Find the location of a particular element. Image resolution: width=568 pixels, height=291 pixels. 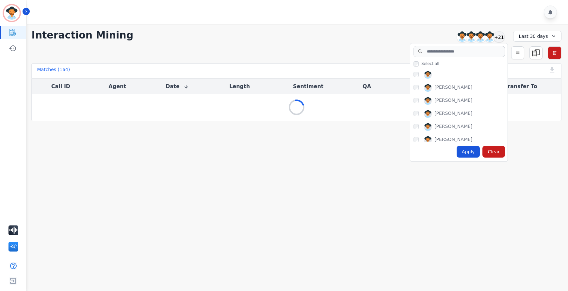

img: Bordered avatar is located at coordinates (12, 13).